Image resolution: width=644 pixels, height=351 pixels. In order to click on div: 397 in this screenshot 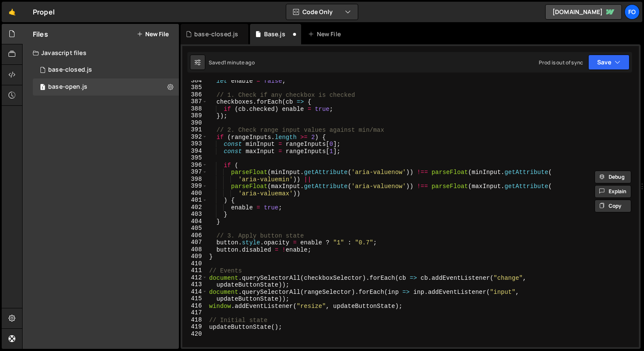, I will do `click(195, 172)`.